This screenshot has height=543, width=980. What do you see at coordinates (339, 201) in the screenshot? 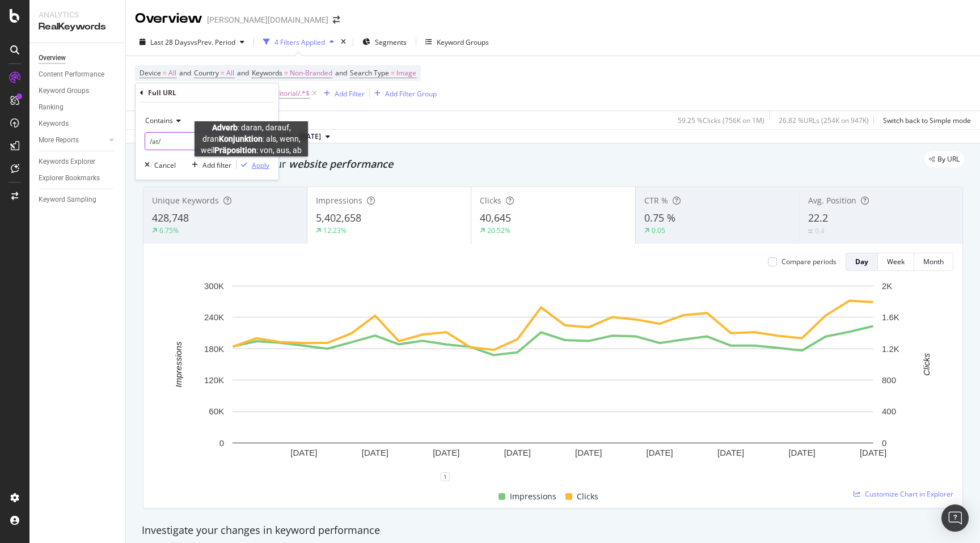
I see `span: Impressions` at bounding box center [339, 201].